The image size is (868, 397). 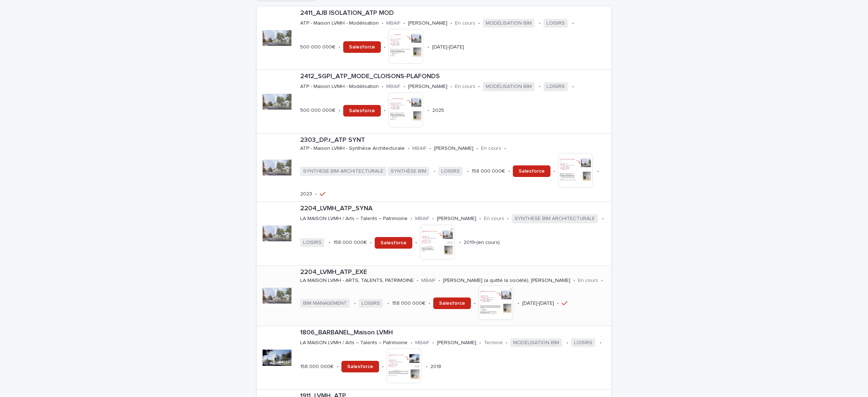 What do you see at coordinates (354, 219) in the screenshot?
I see `p: LA MAISON LVMH / Arts – Talents – Patrimoine` at bounding box center [354, 219].